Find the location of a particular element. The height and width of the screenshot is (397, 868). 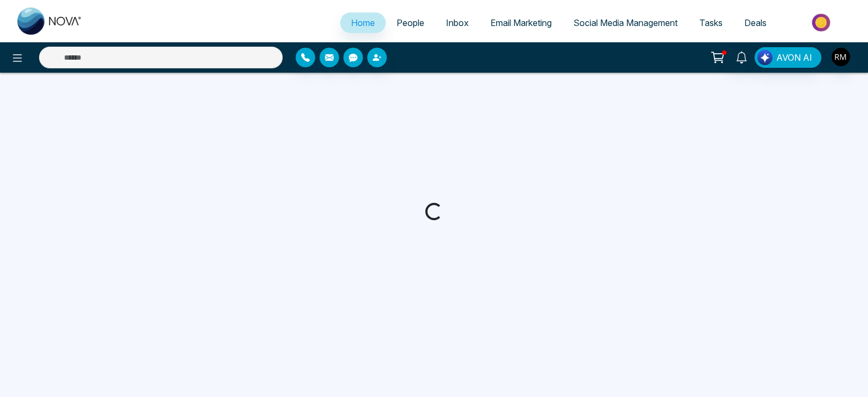

a: Email Marketing is located at coordinates (521, 23).